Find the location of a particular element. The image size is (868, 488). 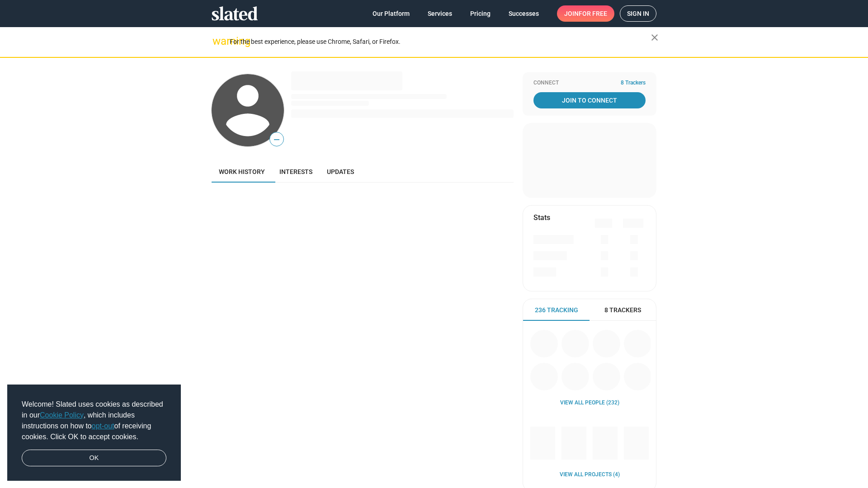

a: Work history is located at coordinates (242, 172).